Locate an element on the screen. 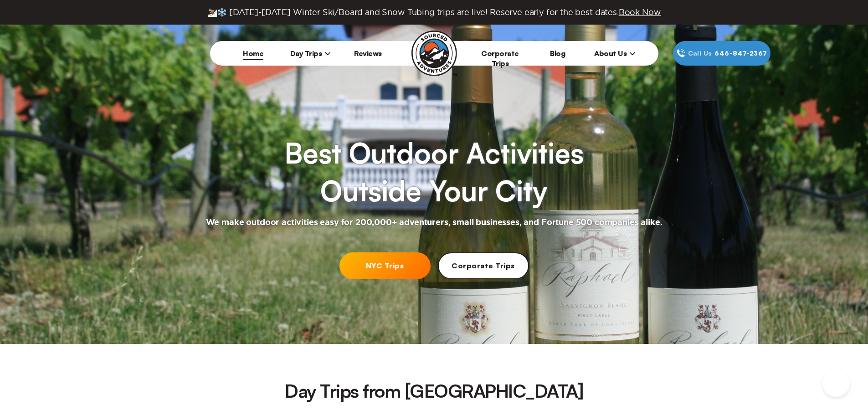  a: Call Us646‍-847‍-2367 is located at coordinates (722, 53).